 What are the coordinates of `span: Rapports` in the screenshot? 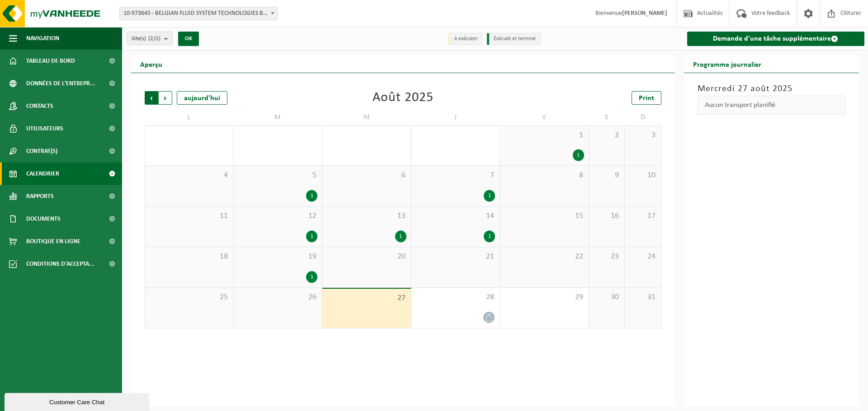 It's located at (40, 196).